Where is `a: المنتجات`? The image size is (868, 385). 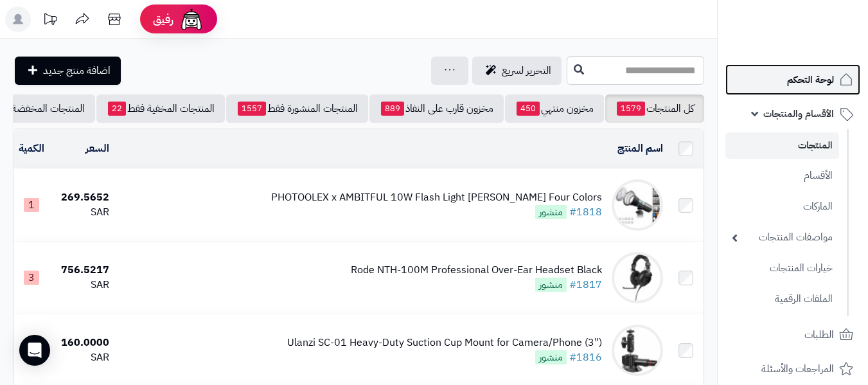 a: المنتجات is located at coordinates (782, 145).